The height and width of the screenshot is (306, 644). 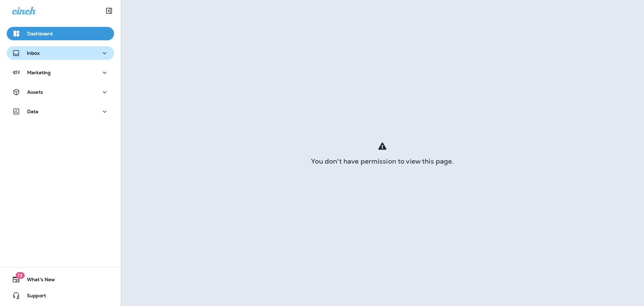 I want to click on button: Inbox, so click(x=61, y=53).